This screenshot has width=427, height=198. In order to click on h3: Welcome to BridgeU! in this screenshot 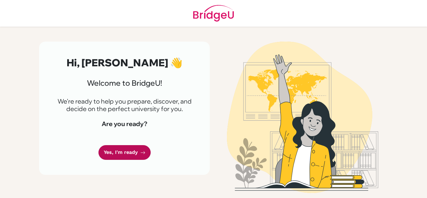, I will do `click(124, 83)`.